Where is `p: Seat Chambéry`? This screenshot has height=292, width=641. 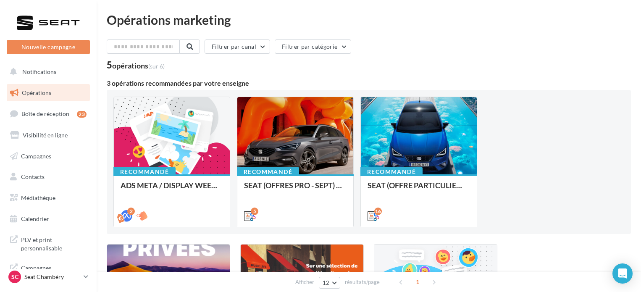
p: Seat Chambéry is located at coordinates (52, 277).